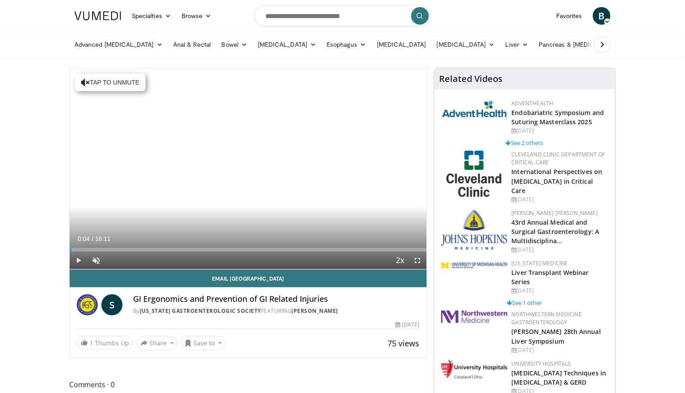 This screenshot has height=393, width=685. What do you see at coordinates (192, 45) in the screenshot?
I see `a: Anal & Rectal` at bounding box center [192, 45].